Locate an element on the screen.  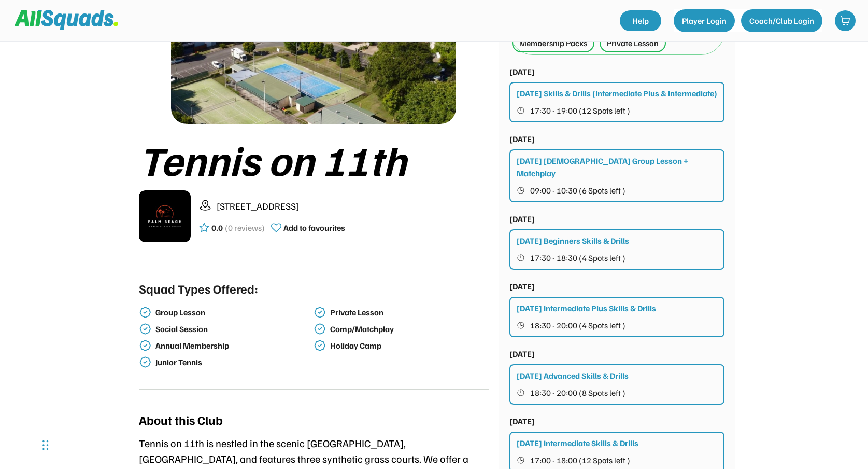
a: Help is located at coordinates (640, 21).